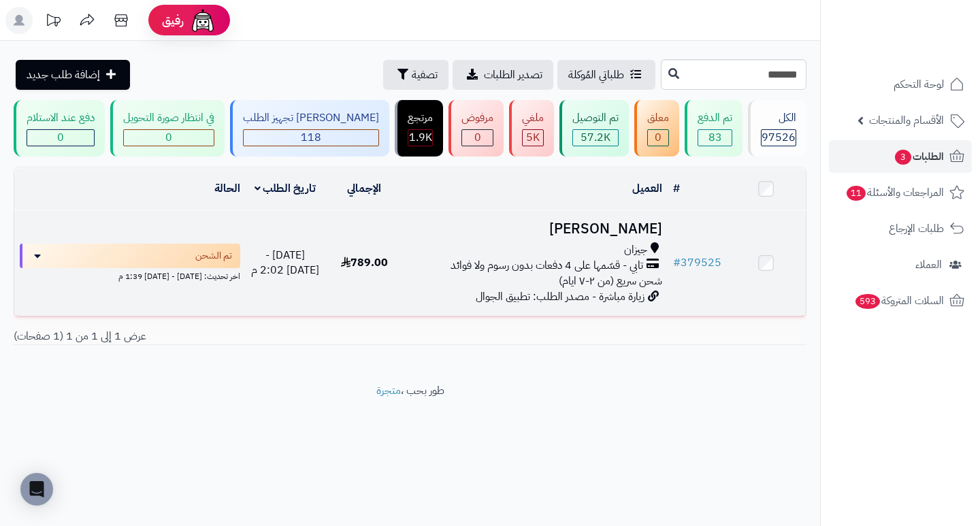  I want to click on div: 1856, so click(419, 137).